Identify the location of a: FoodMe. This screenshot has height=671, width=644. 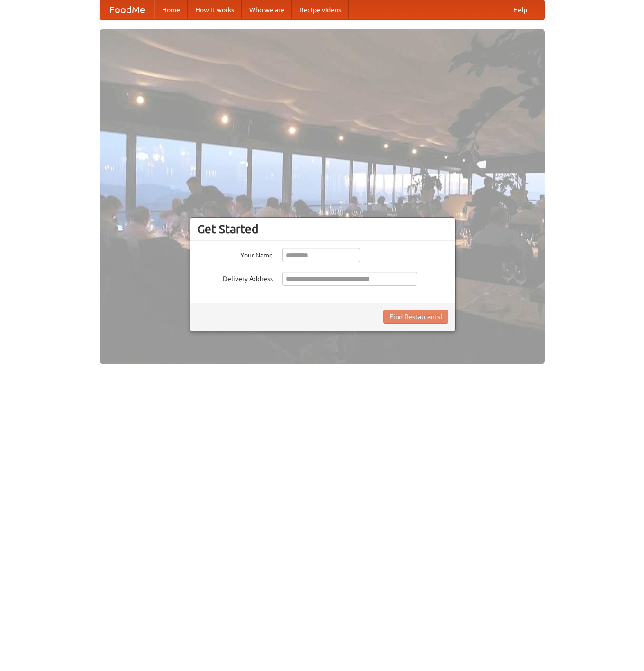
(127, 10).